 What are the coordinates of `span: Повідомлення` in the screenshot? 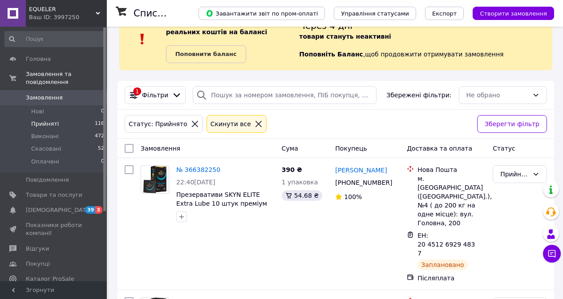 It's located at (47, 180).